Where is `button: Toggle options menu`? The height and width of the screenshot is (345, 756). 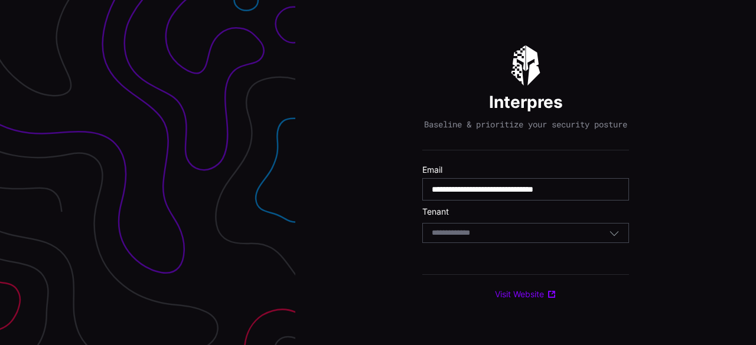
button: Toggle options menu is located at coordinates (614, 233).